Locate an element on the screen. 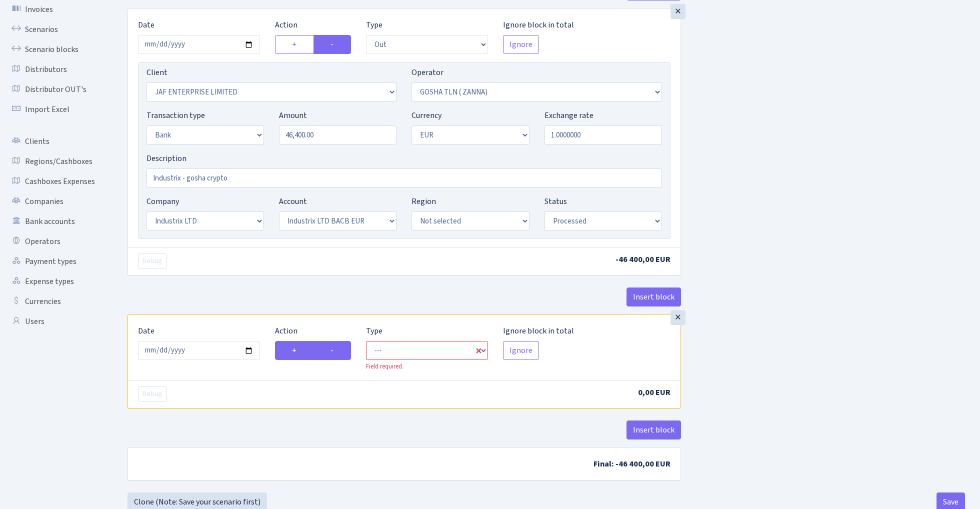 Image resolution: width=980 pixels, height=509 pixels. label: Client is located at coordinates (157, 73).